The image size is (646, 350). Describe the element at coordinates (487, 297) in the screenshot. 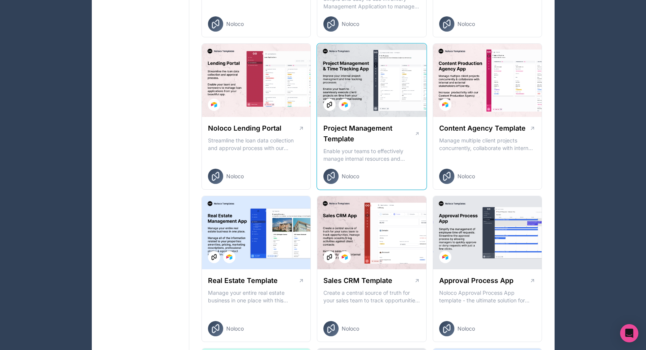

I see `p: Noloco Approval Process App template - the ultimate solution for managing your employee's time of...` at that location.